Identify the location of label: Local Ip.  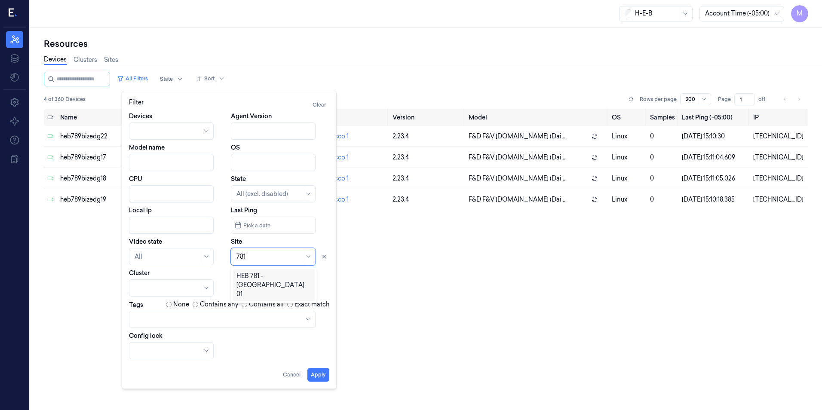
(140, 210).